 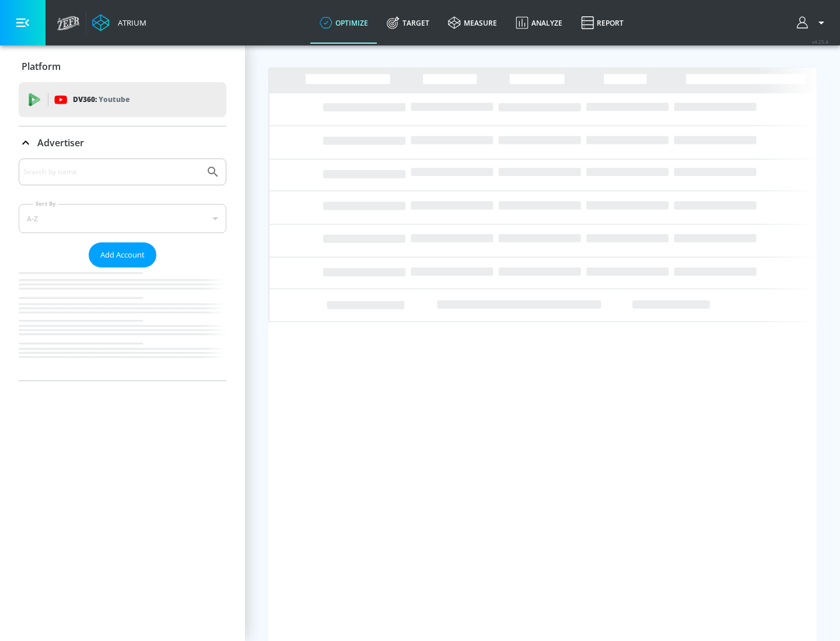 What do you see at coordinates (61, 143) in the screenshot?
I see `p: Advertiser` at bounding box center [61, 143].